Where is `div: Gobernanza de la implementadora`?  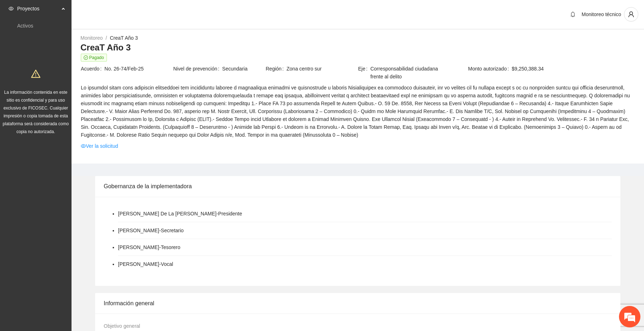 div: Gobernanza de la implementadora is located at coordinates (358, 186).